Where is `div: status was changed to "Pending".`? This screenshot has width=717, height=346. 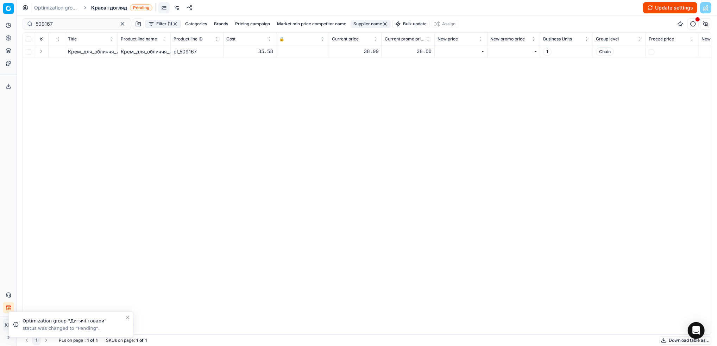
div: status was changed to "Pending". is located at coordinates (74, 329).